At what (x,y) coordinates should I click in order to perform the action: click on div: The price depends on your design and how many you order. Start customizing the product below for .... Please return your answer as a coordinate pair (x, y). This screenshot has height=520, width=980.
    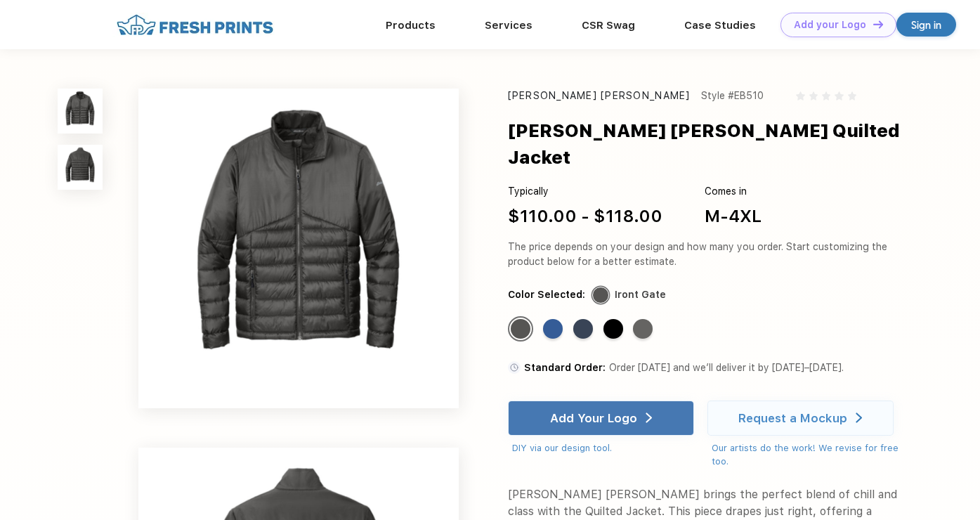
    Looking at the image, I should click on (709, 255).